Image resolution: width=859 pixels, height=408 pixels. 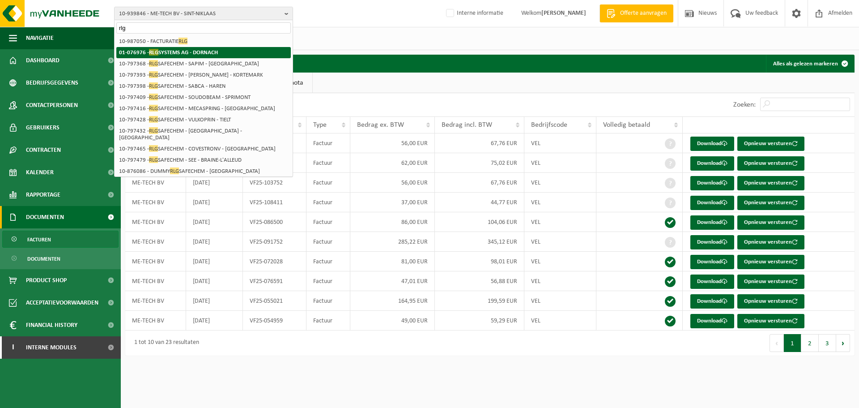 I want to click on button: Previous, so click(x=777, y=343).